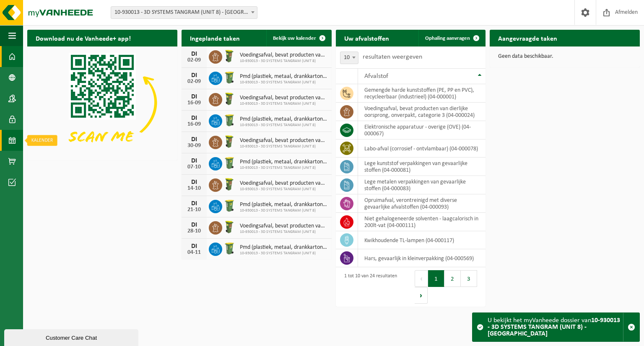 The width and height of the screenshot is (644, 346). Describe the element at coordinates (452, 38) in the screenshot. I see `a: Ophaling aanvragen` at that location.